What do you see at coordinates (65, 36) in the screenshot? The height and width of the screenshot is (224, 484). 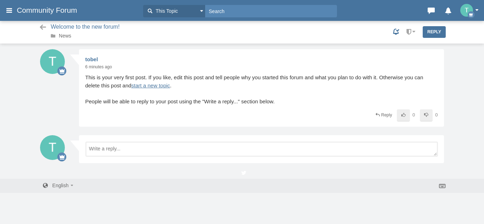 I see `a: News` at bounding box center [65, 36].